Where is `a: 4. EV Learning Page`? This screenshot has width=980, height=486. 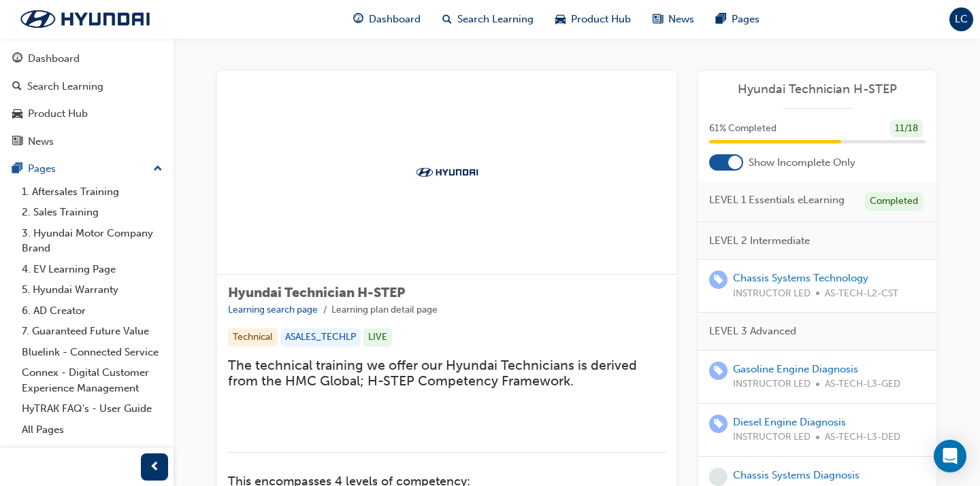 a: 4. EV Learning Page is located at coordinates (92, 269).